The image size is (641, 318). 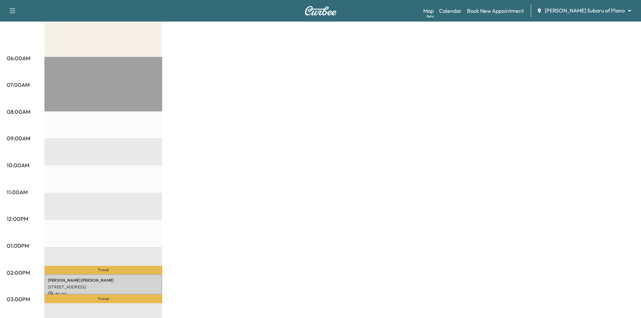 I want to click on a: Calendar, so click(x=450, y=11).